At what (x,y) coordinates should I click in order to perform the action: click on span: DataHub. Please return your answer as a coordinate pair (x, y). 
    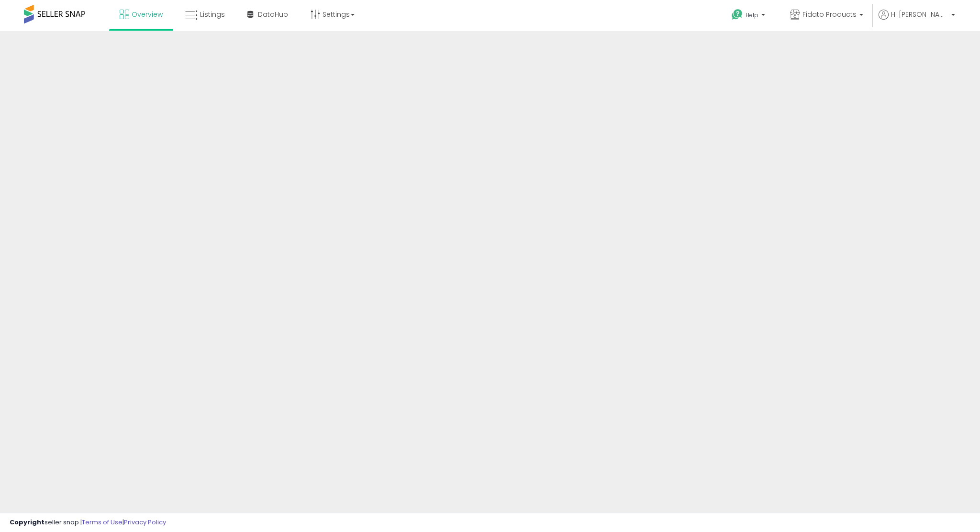
    Looking at the image, I should click on (273, 14).